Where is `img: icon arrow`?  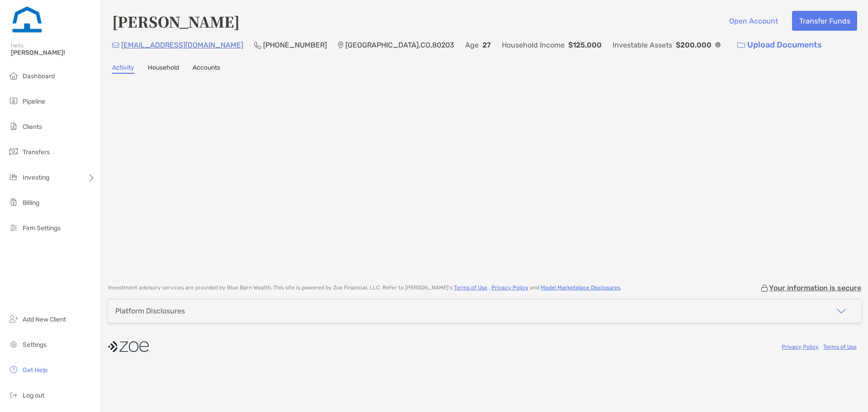 img: icon arrow is located at coordinates (841, 311).